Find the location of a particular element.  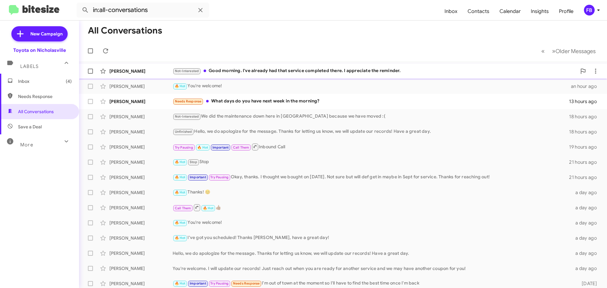

span: (4) is located at coordinates (69, 81).